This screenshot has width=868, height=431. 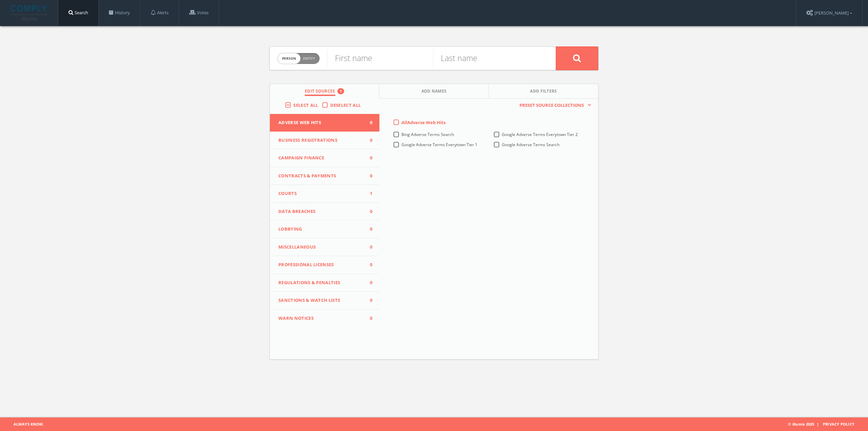 What do you see at coordinates (540, 134) in the screenshot?
I see `span: Google Adverse Terms Everytown Tier 2` at bounding box center [540, 134].